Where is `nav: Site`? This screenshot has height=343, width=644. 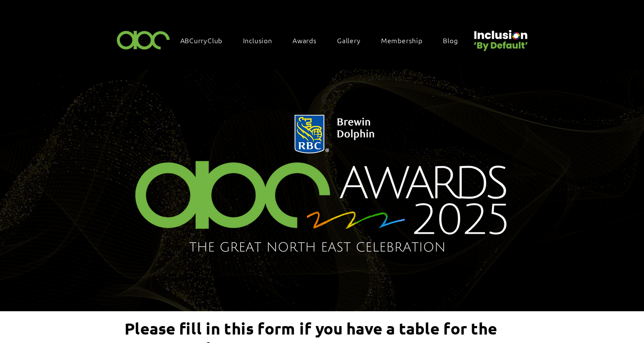
nav: Site is located at coordinates (324, 40).